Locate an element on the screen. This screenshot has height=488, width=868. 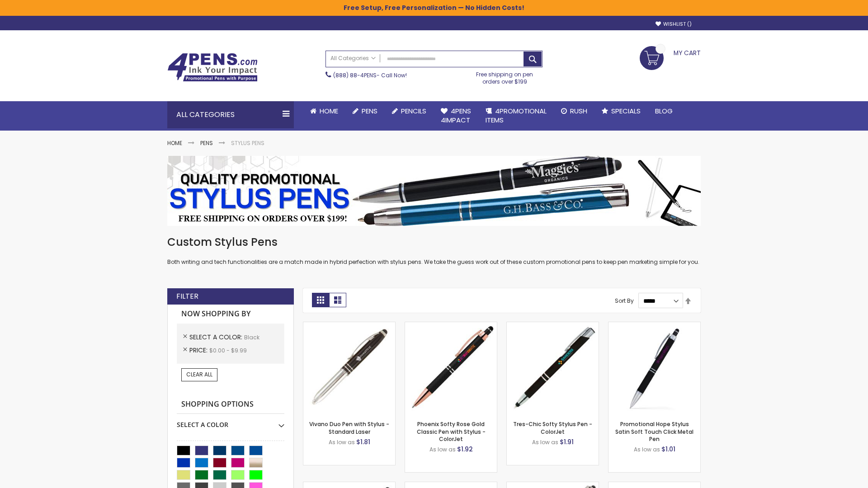
a: Phoenix Softy Rose Gold Classic Pen with Stylus - ColorJet-Black is located at coordinates (451, 325).